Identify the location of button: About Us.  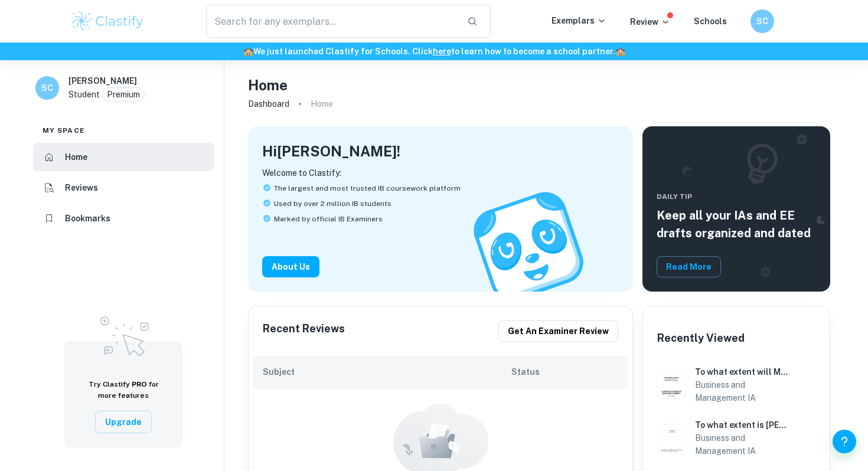
(291, 267).